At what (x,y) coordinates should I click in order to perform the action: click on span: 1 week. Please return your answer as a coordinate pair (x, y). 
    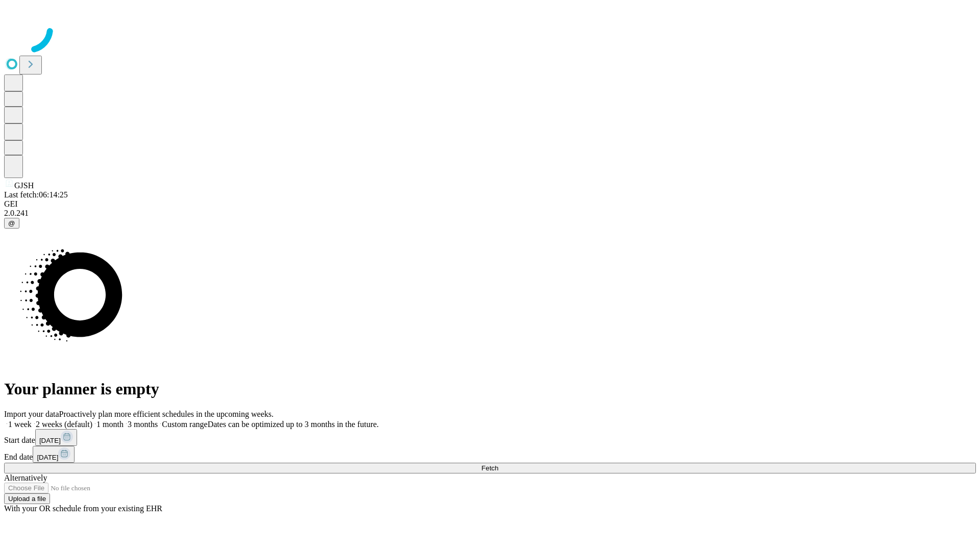
    Looking at the image, I should click on (20, 424).